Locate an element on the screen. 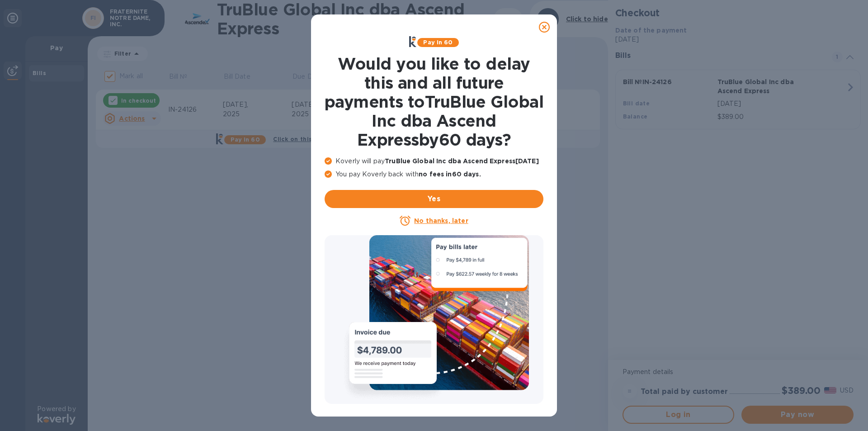  p: You pay Koverly back with is located at coordinates (434, 174).